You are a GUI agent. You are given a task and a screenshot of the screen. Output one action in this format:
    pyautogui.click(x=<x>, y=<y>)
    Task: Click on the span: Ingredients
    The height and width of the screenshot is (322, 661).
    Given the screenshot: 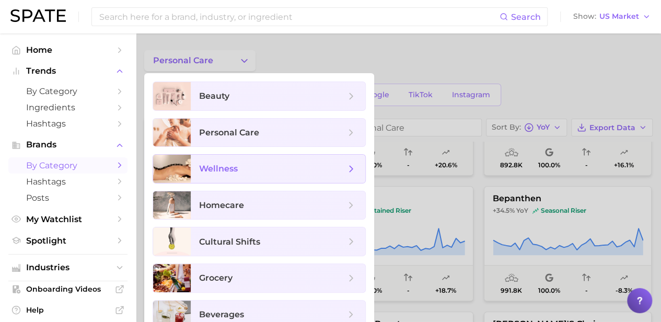 What is the action you would take?
    pyautogui.click(x=68, y=107)
    